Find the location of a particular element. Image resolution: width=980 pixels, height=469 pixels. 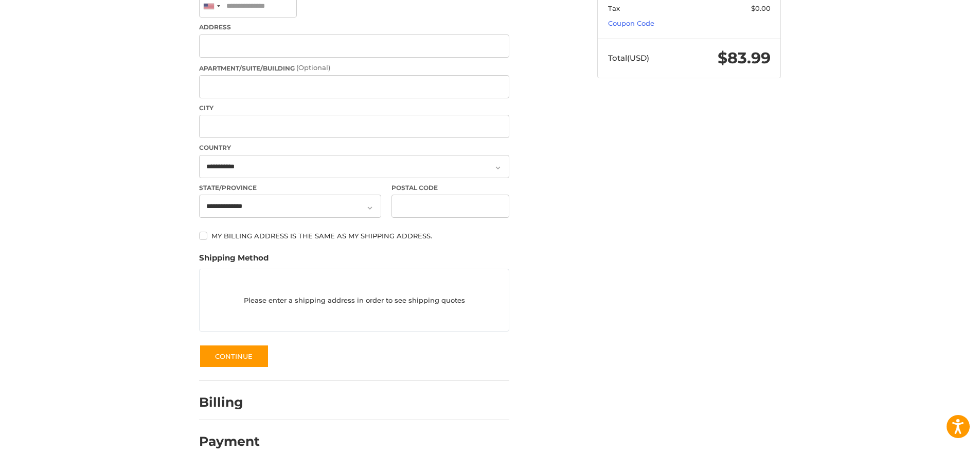

label: My billing address is the same as my shipping address. is located at coordinates (354, 236).